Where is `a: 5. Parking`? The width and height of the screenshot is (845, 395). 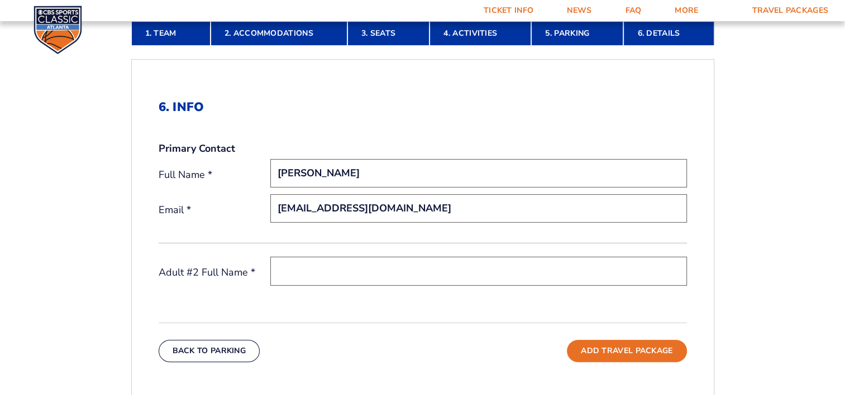
a: 5. Parking is located at coordinates (577, 33).